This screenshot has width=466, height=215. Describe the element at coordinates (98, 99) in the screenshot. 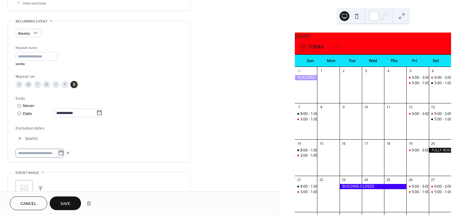

I see `div: Ends` at that location.